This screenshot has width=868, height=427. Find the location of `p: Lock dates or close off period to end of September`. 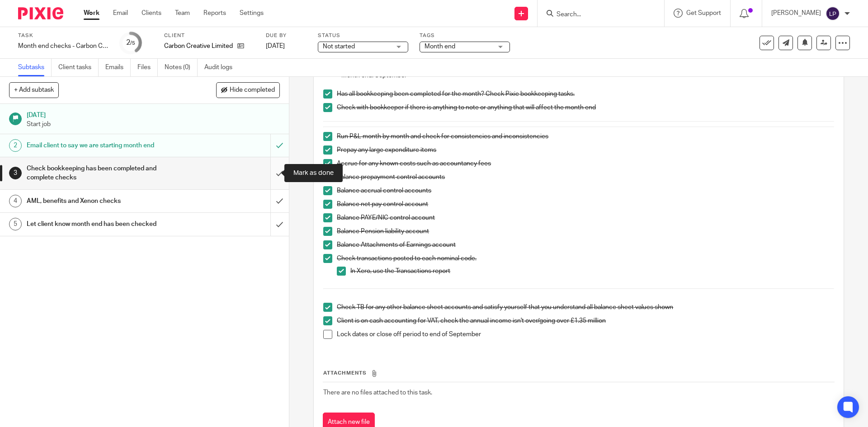

p: Lock dates or close off period to end of September is located at coordinates (585, 334).